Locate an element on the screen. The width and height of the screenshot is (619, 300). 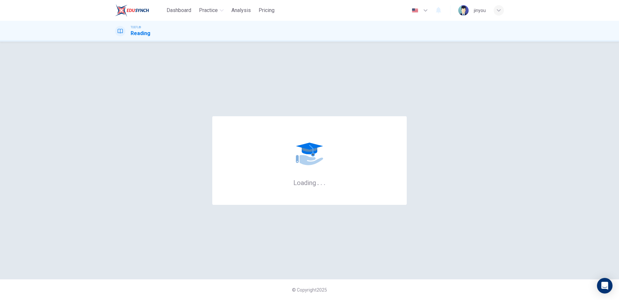
div: Open Intercom Messenger is located at coordinates (605, 285).